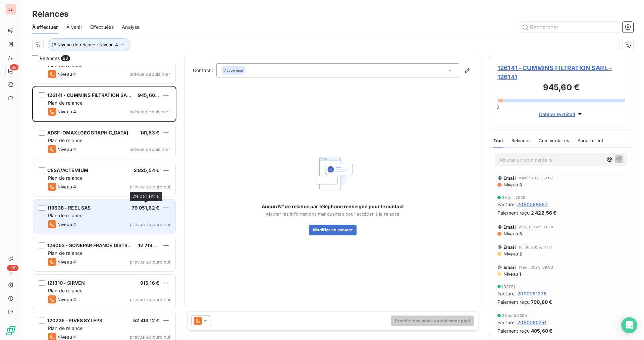  What do you see at coordinates (66, 283) in the screenshot?
I see `span: 121310 - SIRVEN` at bounding box center [66, 283].